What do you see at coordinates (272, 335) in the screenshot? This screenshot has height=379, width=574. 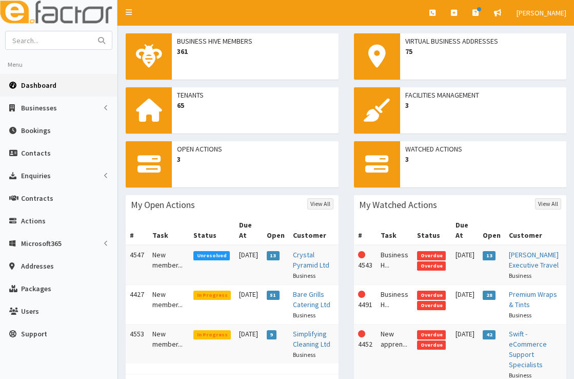 I see `span: 9` at bounding box center [272, 335].